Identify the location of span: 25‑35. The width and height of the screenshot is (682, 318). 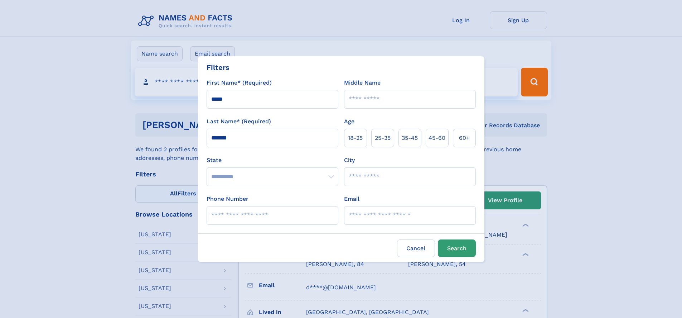
(383, 138).